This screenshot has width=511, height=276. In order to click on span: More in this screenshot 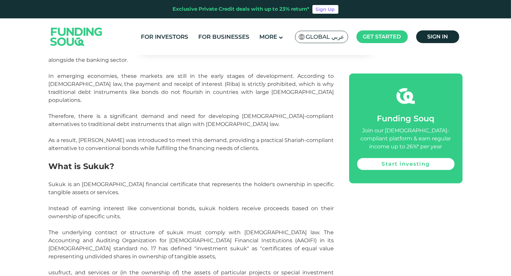, I will do `click(268, 37)`.